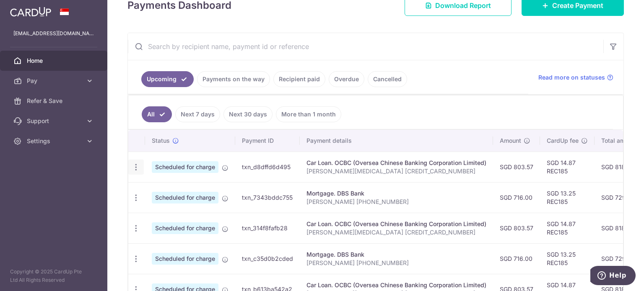  What do you see at coordinates (54, 121) in the screenshot?
I see `span: Support` at bounding box center [54, 121].